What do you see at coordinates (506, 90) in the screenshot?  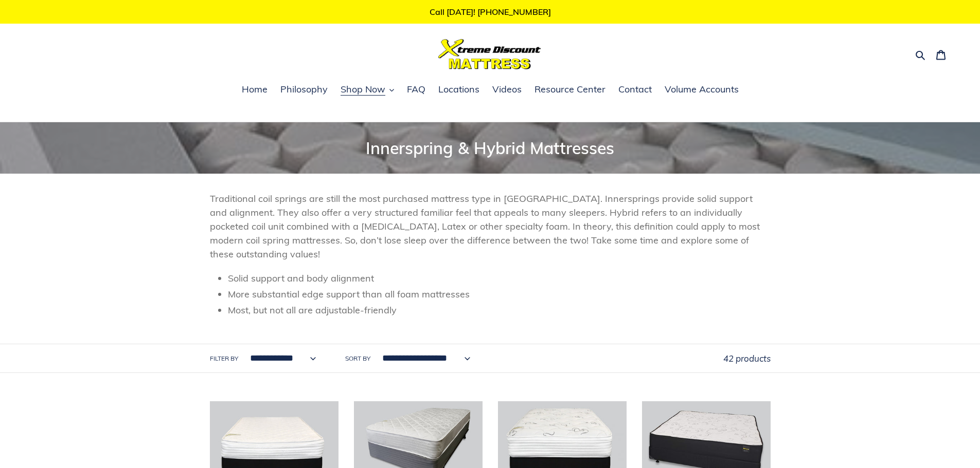 I see `span: Videos` at bounding box center [506, 90].